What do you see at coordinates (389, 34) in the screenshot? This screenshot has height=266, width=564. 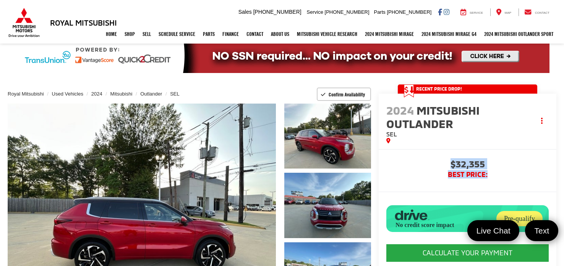 I see `a: 2024 Mitsubishi Mirage` at bounding box center [389, 34].